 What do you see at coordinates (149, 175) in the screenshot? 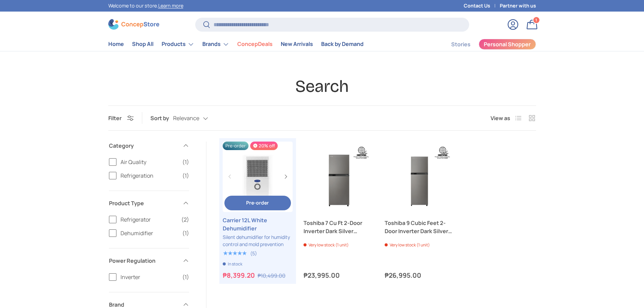
I see `span: Refrigeration` at bounding box center [149, 175].